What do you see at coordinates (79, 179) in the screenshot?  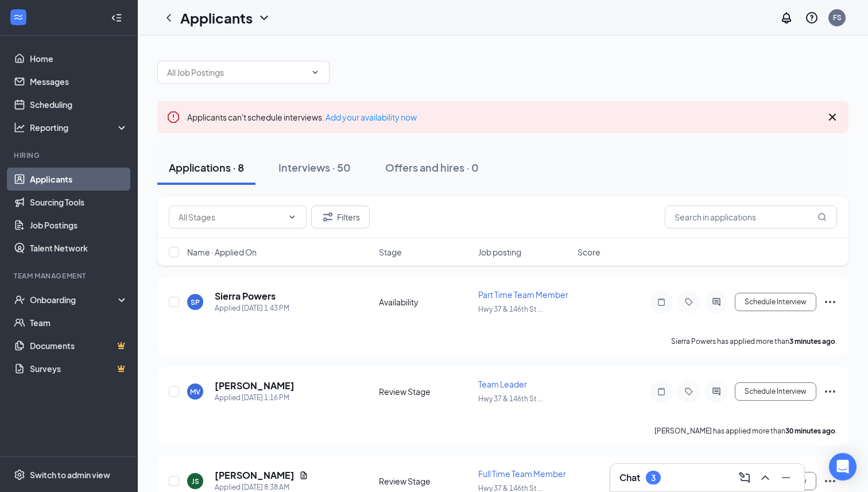 I see `a: Applicants` at bounding box center [79, 179].